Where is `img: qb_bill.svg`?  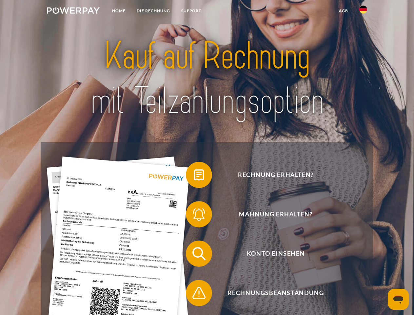 img: qb_bill.svg is located at coordinates (199, 175).